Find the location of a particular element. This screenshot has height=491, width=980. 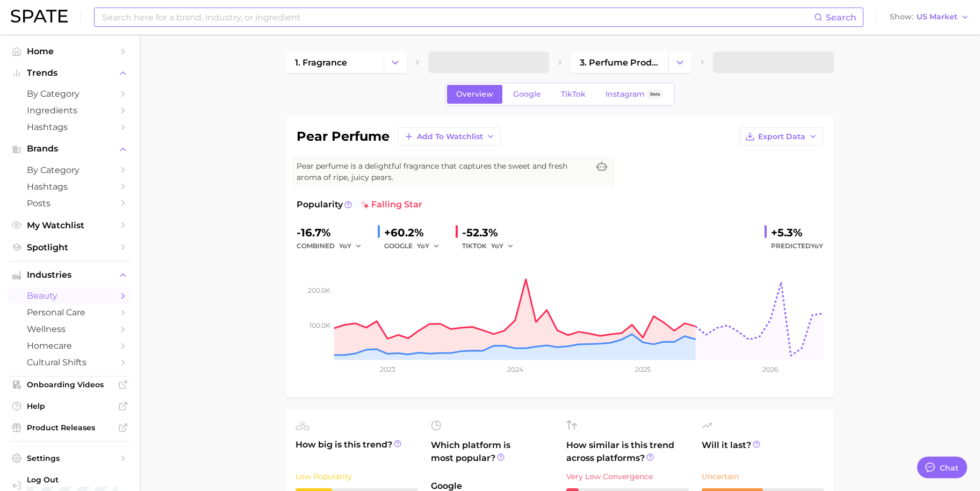

a: homecare is located at coordinates (70, 345).